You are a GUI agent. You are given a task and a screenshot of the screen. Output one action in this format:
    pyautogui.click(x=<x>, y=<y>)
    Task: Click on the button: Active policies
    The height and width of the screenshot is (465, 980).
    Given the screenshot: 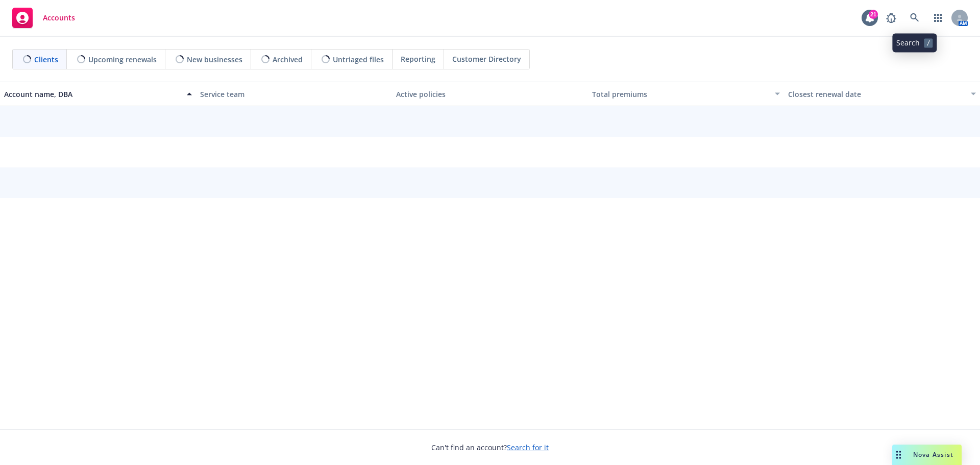 What is the action you would take?
    pyautogui.click(x=490, y=94)
    